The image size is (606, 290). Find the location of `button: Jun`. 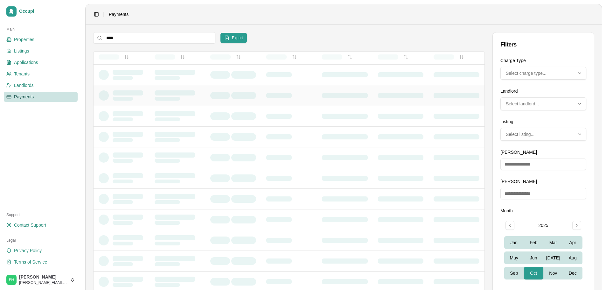

button: Jun is located at coordinates (534, 258).